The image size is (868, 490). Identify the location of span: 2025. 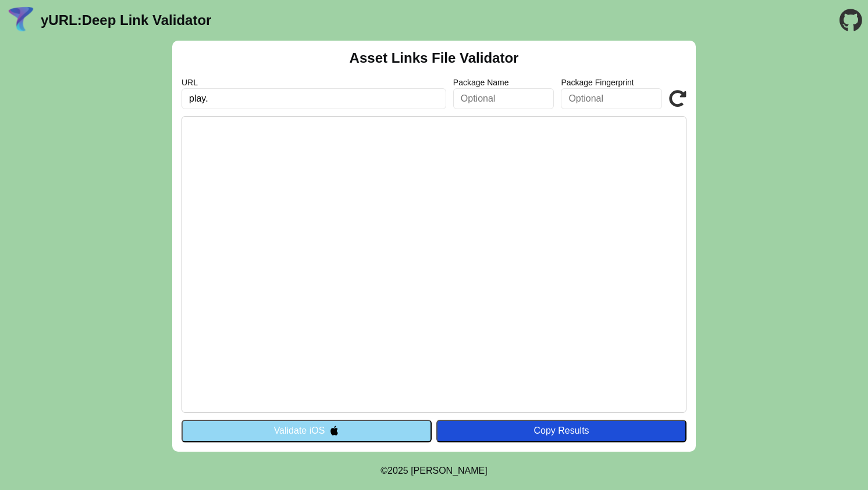
(397, 470).